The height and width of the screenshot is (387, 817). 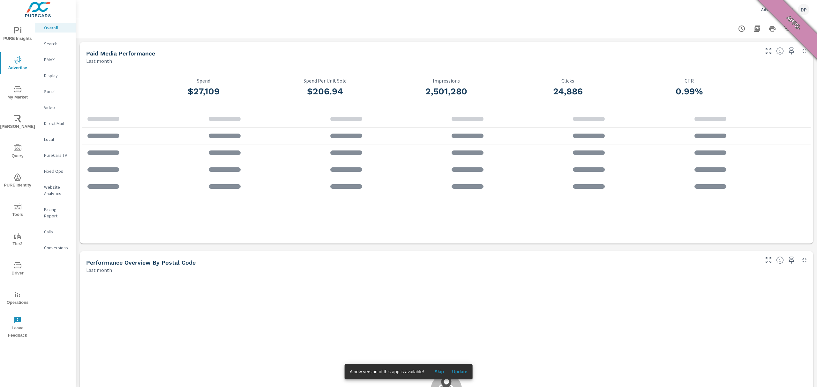 I want to click on div: Social, so click(x=55, y=92).